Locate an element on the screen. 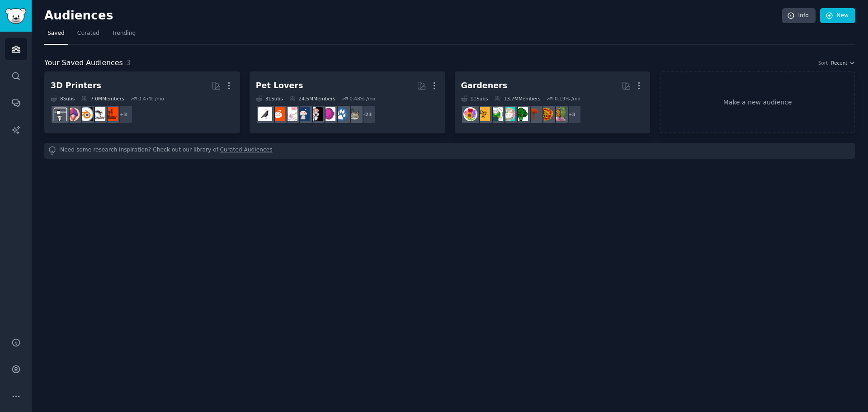  div: 11 Sub s is located at coordinates (475, 99).